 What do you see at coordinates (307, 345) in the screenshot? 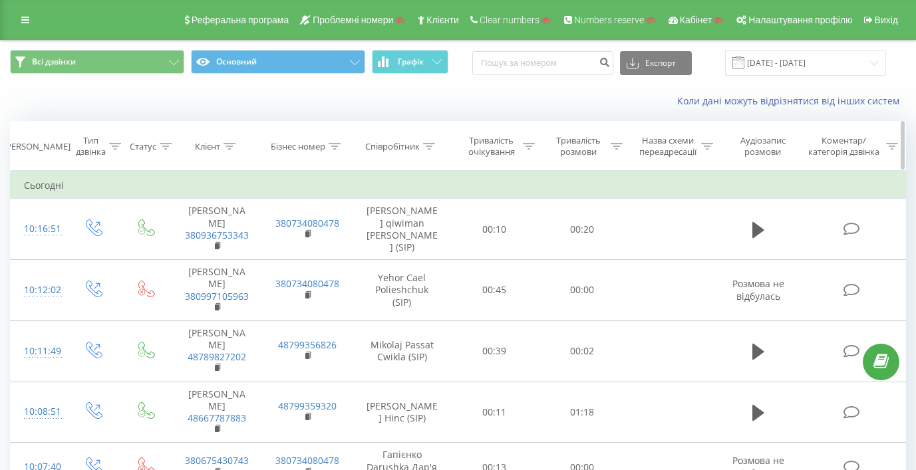
I see `a: 48799356826` at bounding box center [307, 345].